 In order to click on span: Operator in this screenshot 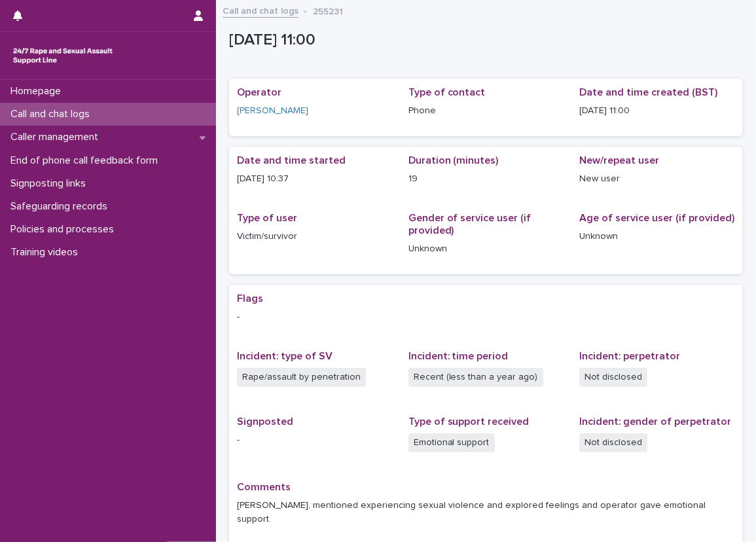, I will do `click(259, 92)`.